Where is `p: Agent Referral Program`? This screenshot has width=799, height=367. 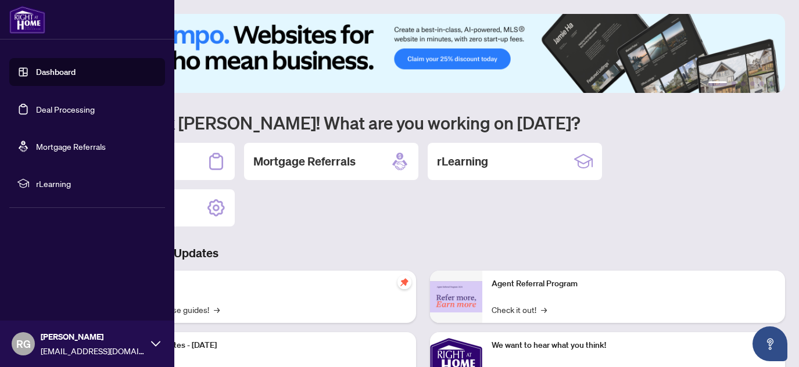
p: Agent Referral Program is located at coordinates (634, 284).